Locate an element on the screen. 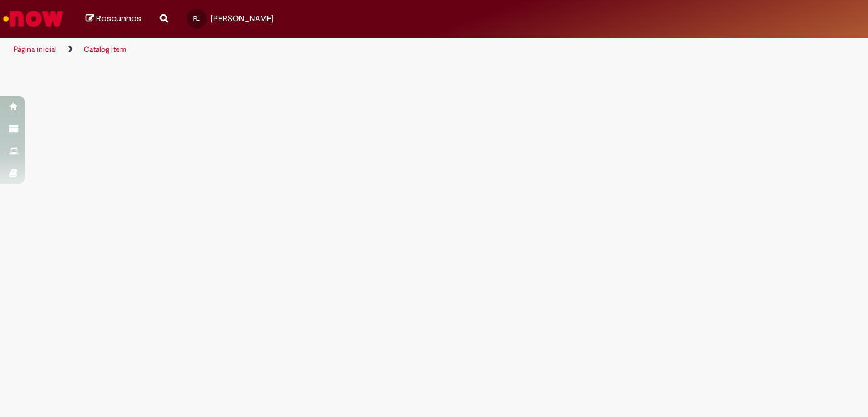 The image size is (868, 417). a: Página inicial is located at coordinates (35, 49).